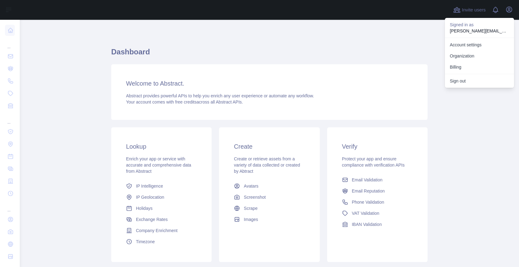  Describe the element at coordinates (220, 96) in the screenshot. I see `span: Abstract provides powerful APIs to help you enrich any user experience or automate any workflow.` at that location.